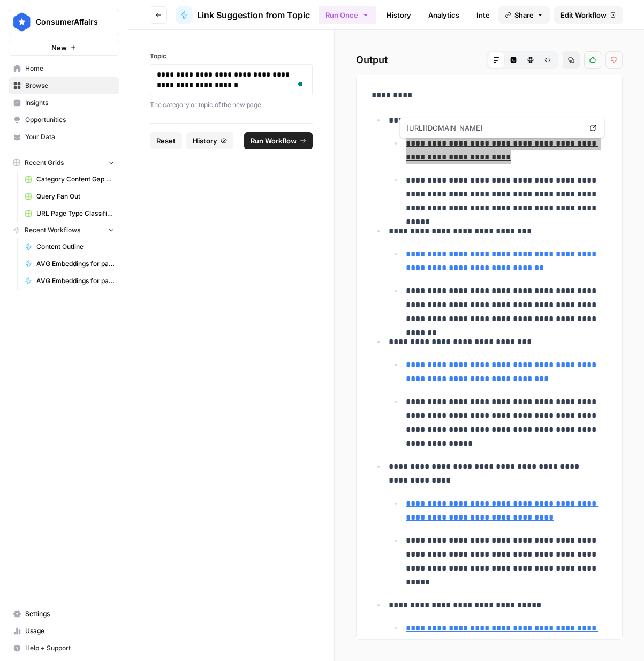 This screenshot has height=661, width=644. I want to click on span: Link Suggestion from Topic, so click(253, 15).